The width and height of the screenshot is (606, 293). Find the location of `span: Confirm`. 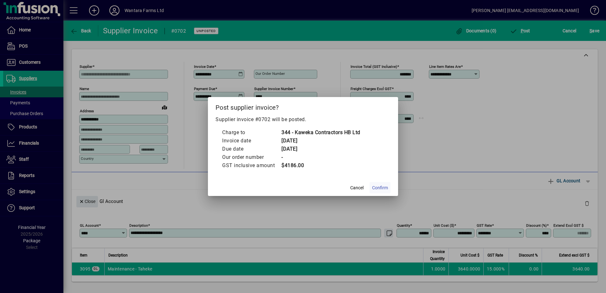

span: Confirm is located at coordinates (380, 188).